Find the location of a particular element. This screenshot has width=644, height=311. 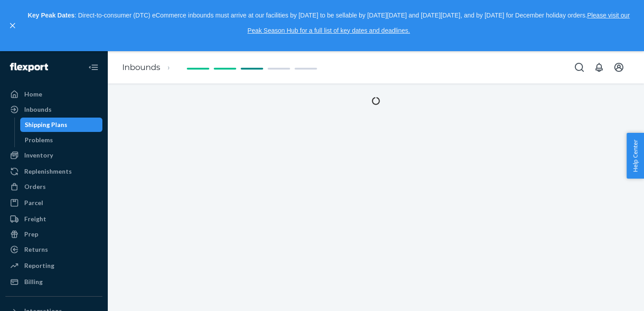

img: Flexport logo is located at coordinates (29, 67).